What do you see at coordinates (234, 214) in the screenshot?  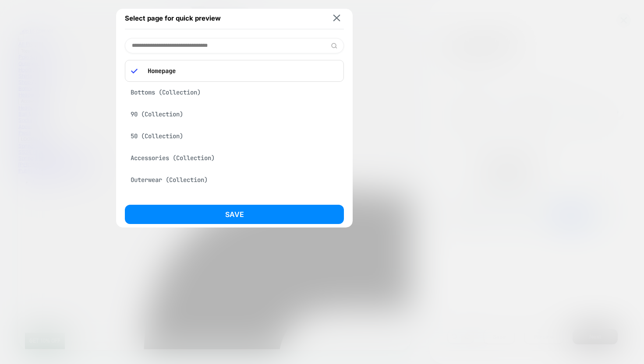 I see `button: Save` at bounding box center [234, 214].